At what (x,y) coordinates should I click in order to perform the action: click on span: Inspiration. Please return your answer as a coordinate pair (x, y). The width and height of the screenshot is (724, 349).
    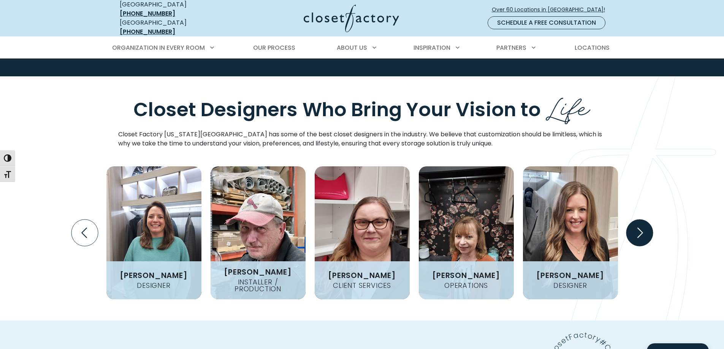
    Looking at the image, I should click on (432, 48).